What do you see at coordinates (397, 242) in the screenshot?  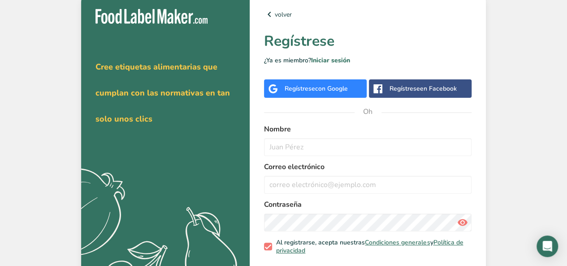 I see `font: Condiciones generales` at bounding box center [397, 242].